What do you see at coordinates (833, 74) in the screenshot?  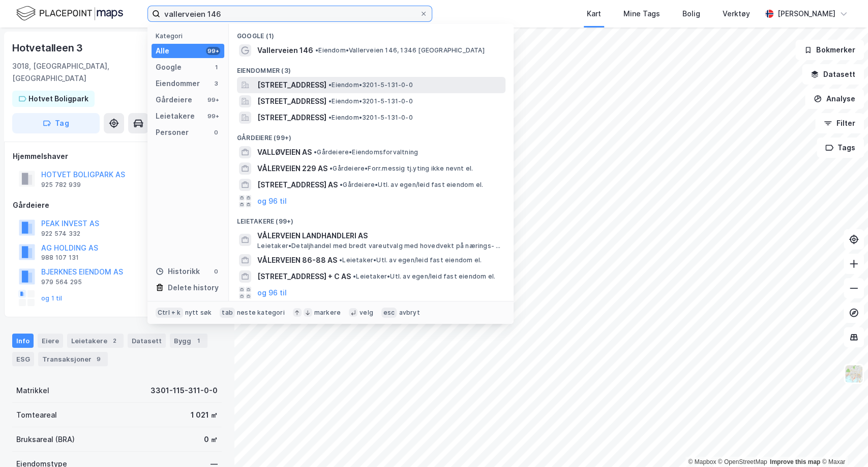 I see `button: Datasett` at bounding box center [833, 74].